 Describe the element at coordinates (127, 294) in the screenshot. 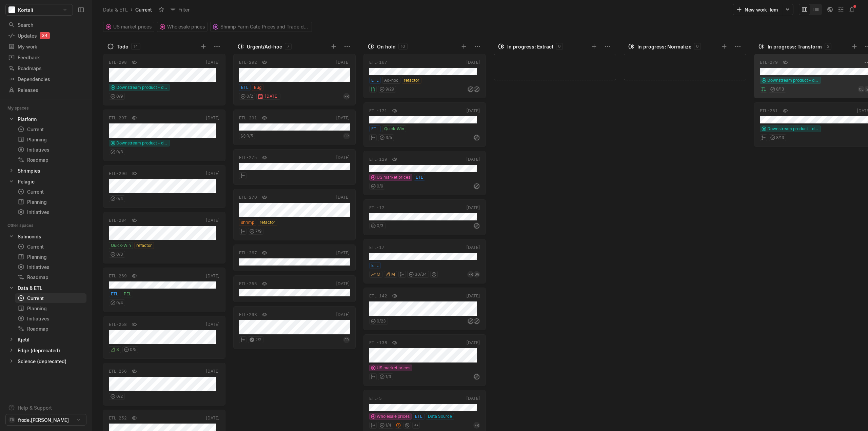

I see `span: PEL` at that location.